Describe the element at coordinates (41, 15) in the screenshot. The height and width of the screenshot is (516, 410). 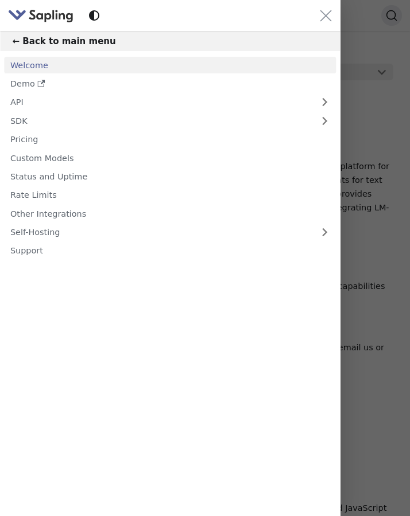
I see `img: Sapling.ai` at that location.